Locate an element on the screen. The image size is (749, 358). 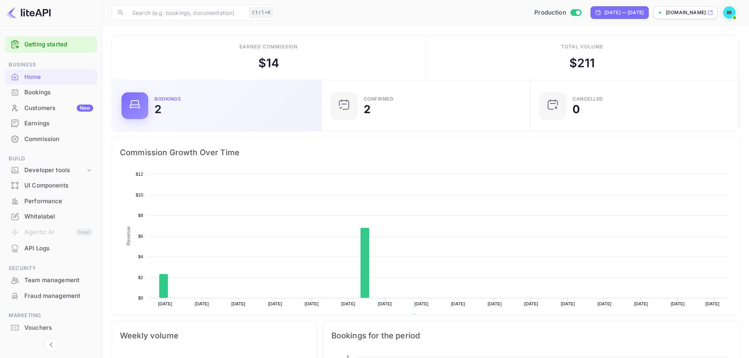
span: Commission Growth Over Time is located at coordinates (426, 153).